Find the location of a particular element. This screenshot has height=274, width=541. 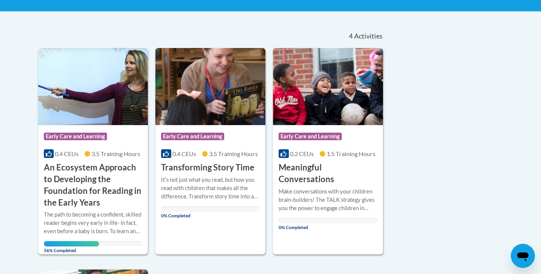

div: The path to becoming a confident, skilled reader begins very early in life- in fact, even before ... is located at coordinates (93, 223).